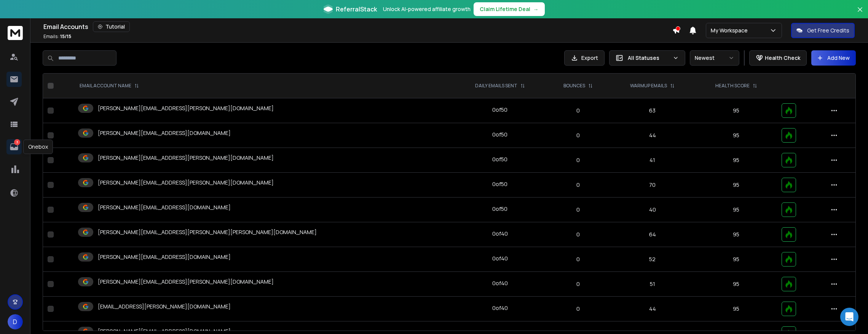  What do you see at coordinates (715, 58) in the screenshot?
I see `button: Newest` at bounding box center [715, 58].